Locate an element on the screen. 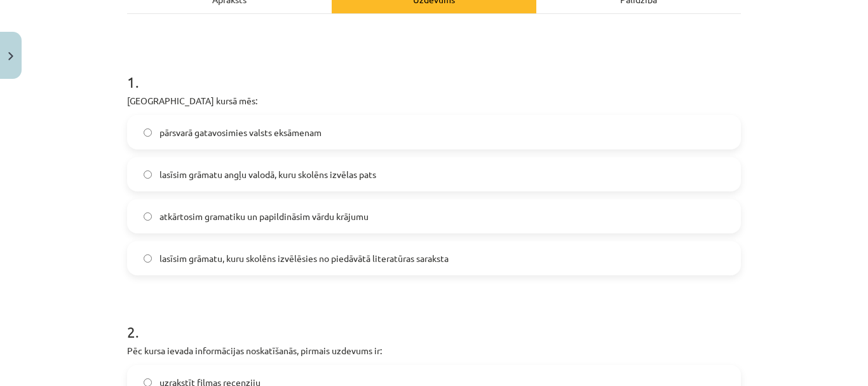 This screenshot has height=386, width=868. span: atkārtosim gramatiku un papildināsim vārdu krājumu is located at coordinates (264, 216).